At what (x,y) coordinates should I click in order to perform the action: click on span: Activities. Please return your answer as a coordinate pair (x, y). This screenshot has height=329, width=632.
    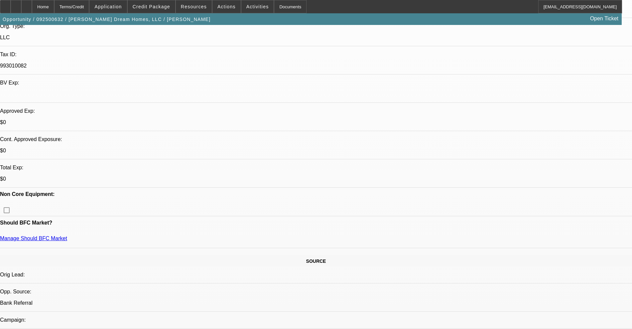
    Looking at the image, I should click on (258, 7).